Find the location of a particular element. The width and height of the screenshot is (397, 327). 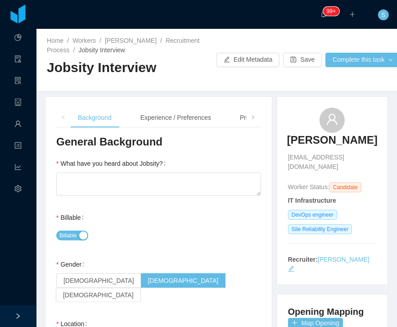

i: icon: bell is located at coordinates (323, 14).